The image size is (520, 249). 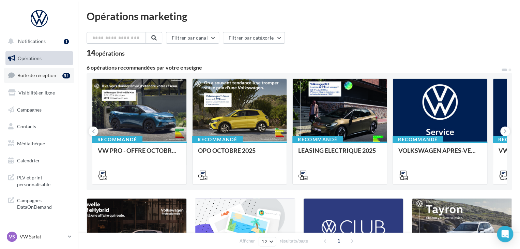 I want to click on span: 1, so click(x=339, y=241).